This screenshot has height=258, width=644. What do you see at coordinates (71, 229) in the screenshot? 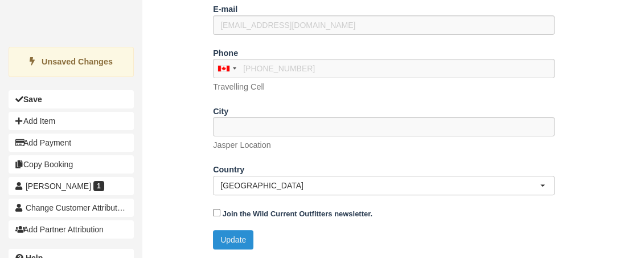
I see `button: Add Partner Attribution` at bounding box center [71, 229].